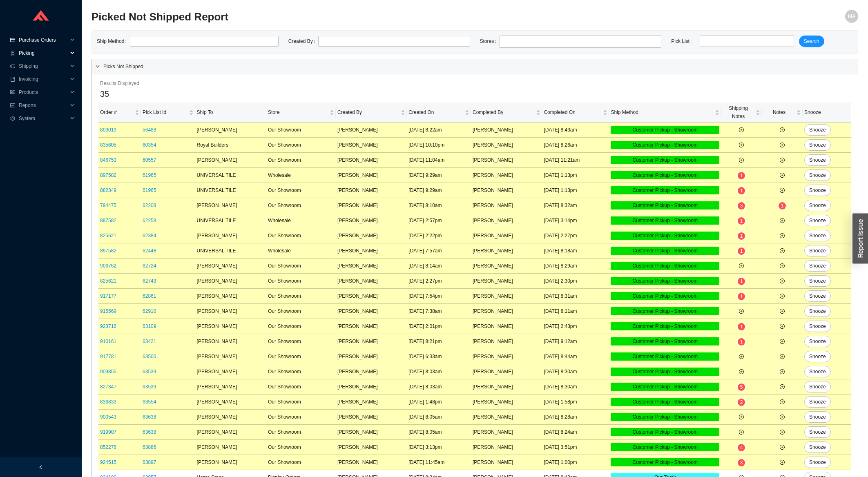  What do you see at coordinates (503, 112) in the screenshot?
I see `span: Completed By` at bounding box center [503, 112].